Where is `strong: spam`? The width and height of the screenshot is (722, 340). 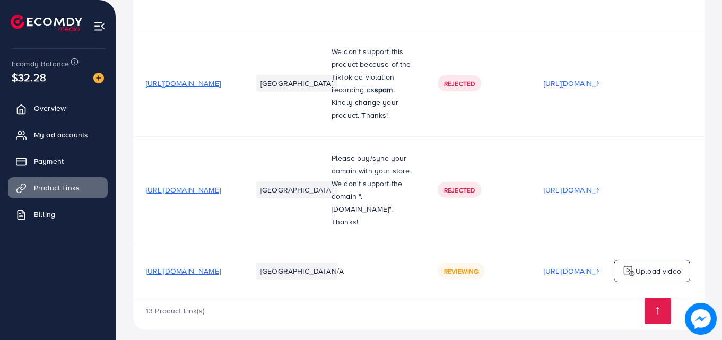 strong: spam is located at coordinates (383, 90).